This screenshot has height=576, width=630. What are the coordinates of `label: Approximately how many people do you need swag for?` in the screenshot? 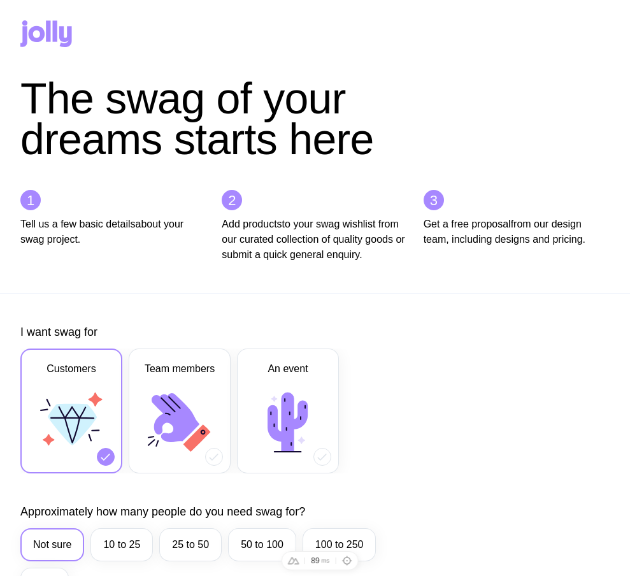 It's located at (162, 512).